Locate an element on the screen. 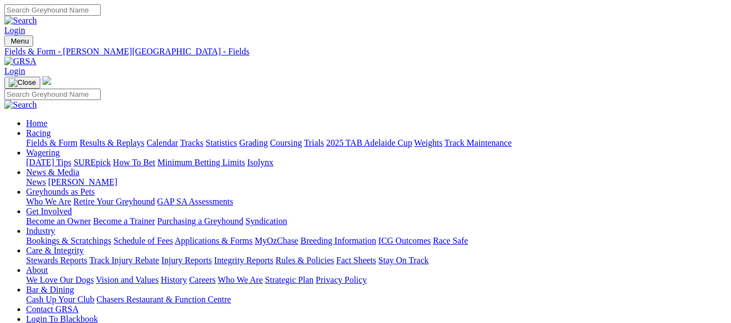 The image size is (731, 323). a: GAP SA Assessments is located at coordinates (195, 201).